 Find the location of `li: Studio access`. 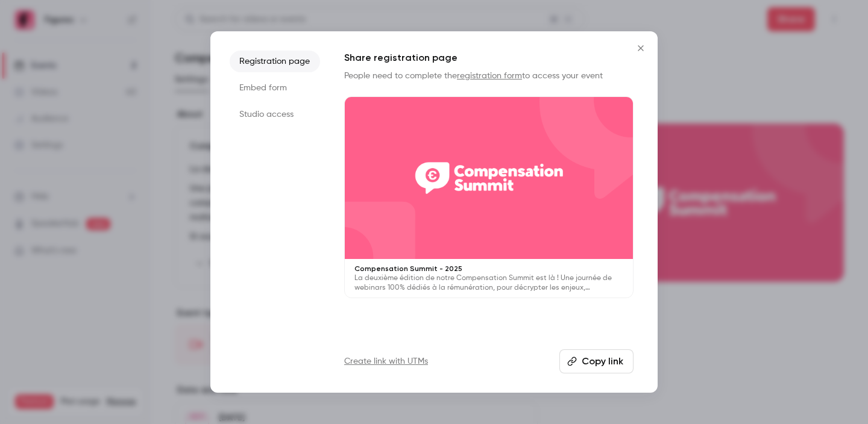

li: Studio access is located at coordinates (275, 114).